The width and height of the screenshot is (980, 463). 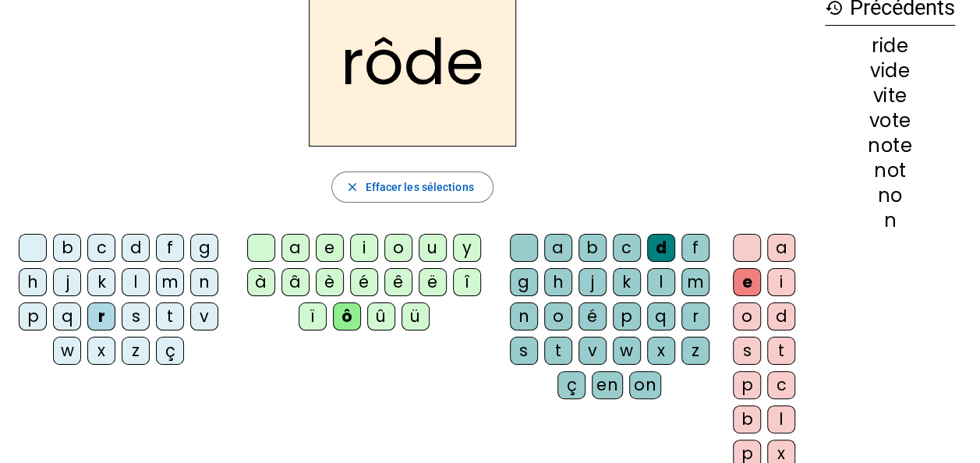 What do you see at coordinates (467, 282) in the screenshot?
I see `div: î` at bounding box center [467, 282].